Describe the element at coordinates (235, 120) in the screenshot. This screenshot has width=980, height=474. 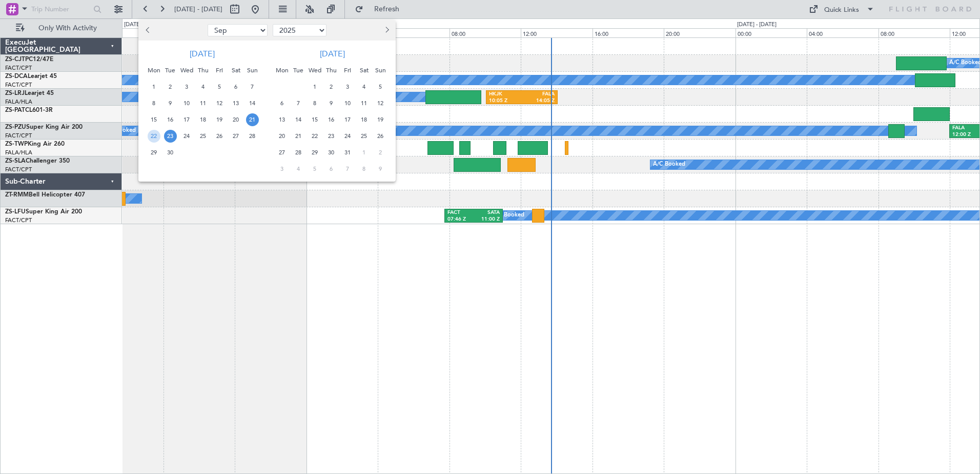
I see `div: 20-9-2025` at that location.